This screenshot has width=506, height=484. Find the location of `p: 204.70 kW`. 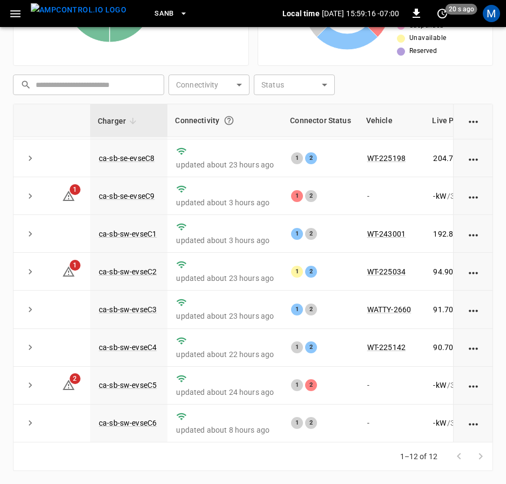

p: 204.70 kW is located at coordinates (450, 158).